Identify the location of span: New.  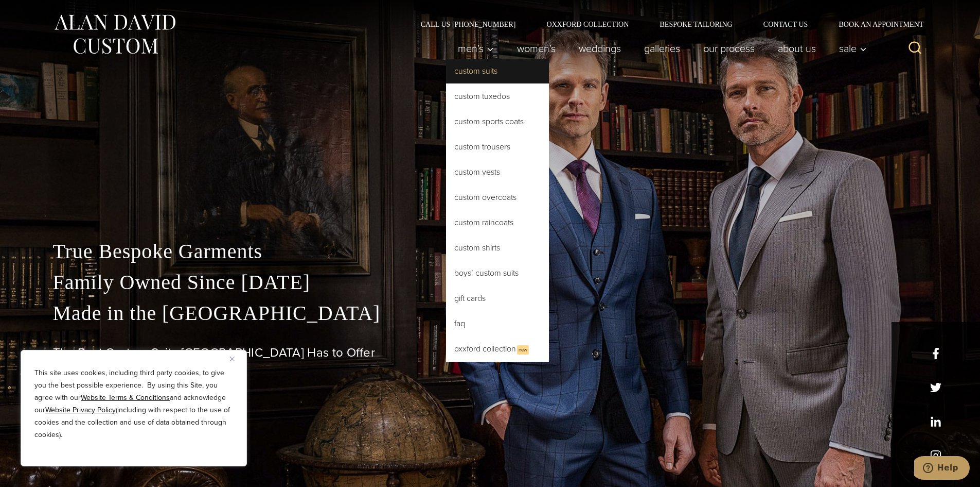
(523, 350).